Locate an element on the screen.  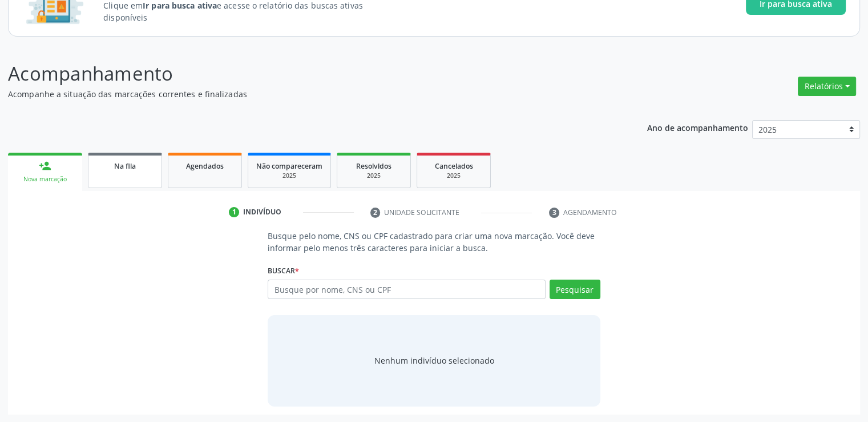
p: Acompanhamento is located at coordinates (306, 74).